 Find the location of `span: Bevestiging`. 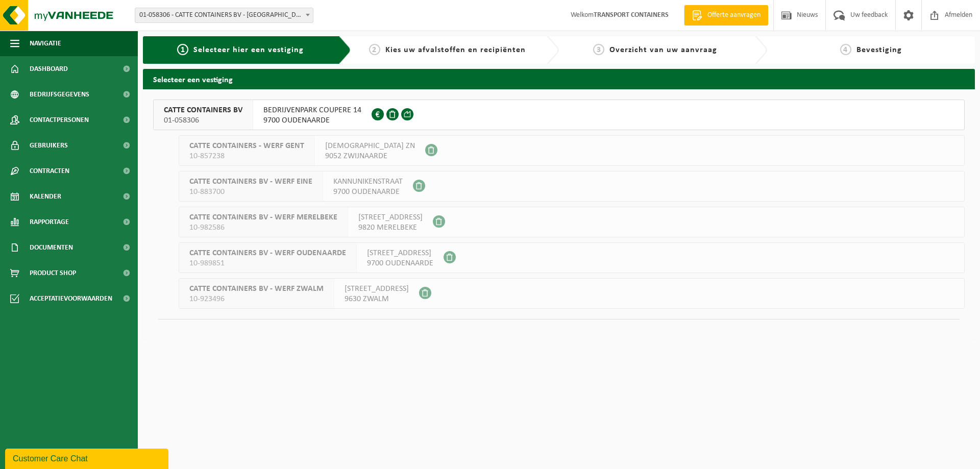

span: Bevestiging is located at coordinates (879, 50).